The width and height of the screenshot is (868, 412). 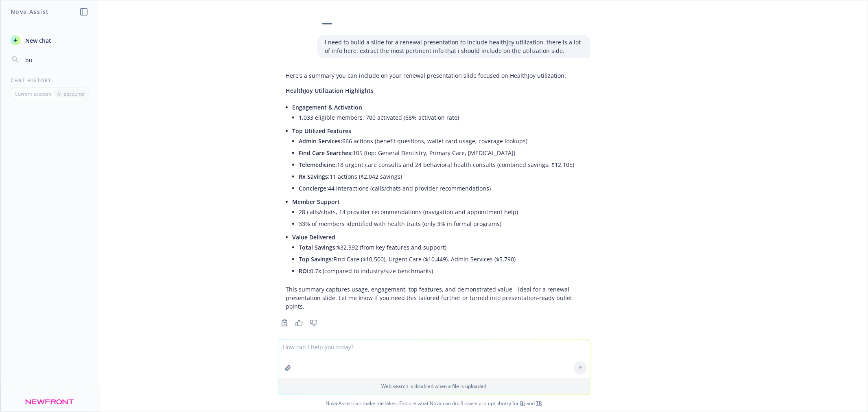 What do you see at coordinates (434, 403) in the screenshot?
I see `span: Nova Assist can make mistakes. Explore what Nova can do: Browse prompt library for and` at bounding box center [434, 403].